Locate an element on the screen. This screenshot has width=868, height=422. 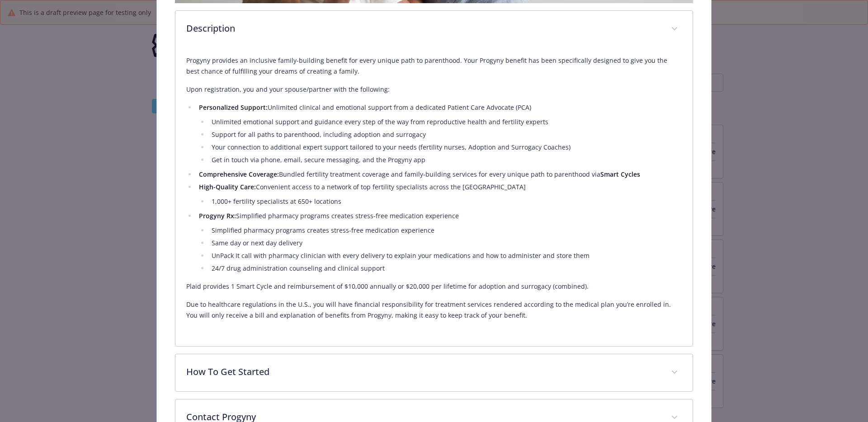
strong: Smart Cycles is located at coordinates (620, 174).